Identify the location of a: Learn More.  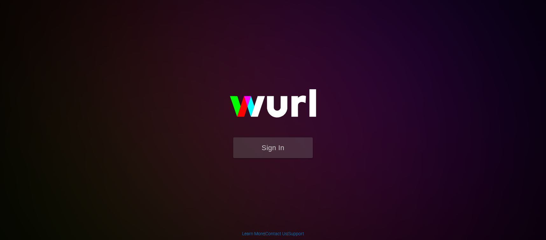
(253, 233).